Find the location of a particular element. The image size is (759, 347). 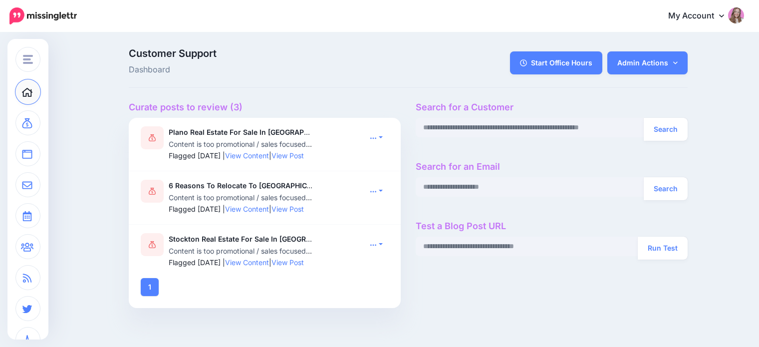

a: My Account is located at coordinates (701, 16).